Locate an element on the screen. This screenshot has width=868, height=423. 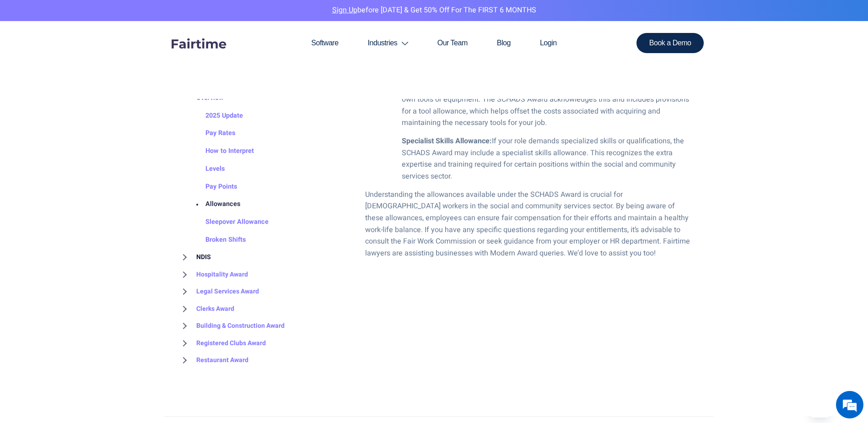
a: Building & Construction Award is located at coordinates (231, 326).